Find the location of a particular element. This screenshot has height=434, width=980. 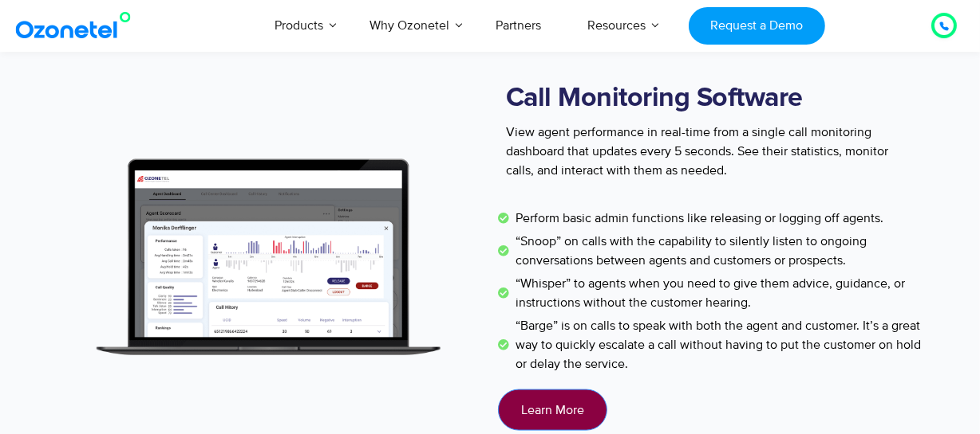

span: “Snoop” on calls with the capability to silently listen to ongoing conversations between agents a... is located at coordinates (719, 251).